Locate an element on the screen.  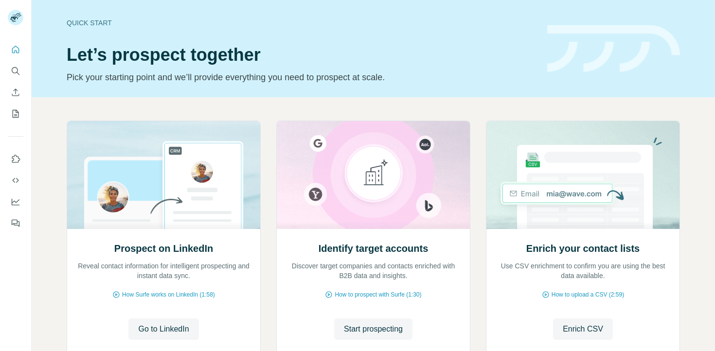
span: How Surfe works on LinkedIn (1:58) is located at coordinates (168, 295).